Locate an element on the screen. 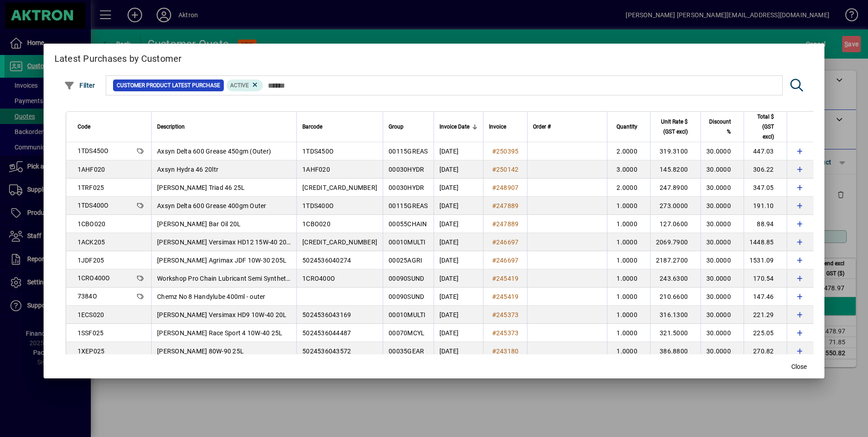  span: Customer Product Latest Purchase is located at coordinates (168, 85).